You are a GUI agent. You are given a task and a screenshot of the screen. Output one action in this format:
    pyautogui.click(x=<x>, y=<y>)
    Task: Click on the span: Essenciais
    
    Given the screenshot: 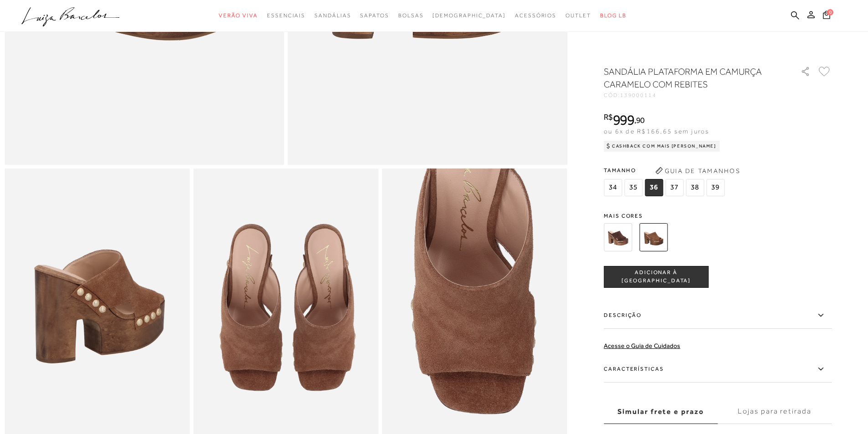 What is the action you would take?
    pyautogui.click(x=286, y=16)
    